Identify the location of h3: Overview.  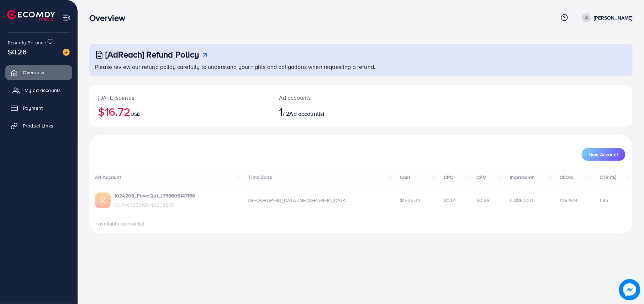
(110, 18).